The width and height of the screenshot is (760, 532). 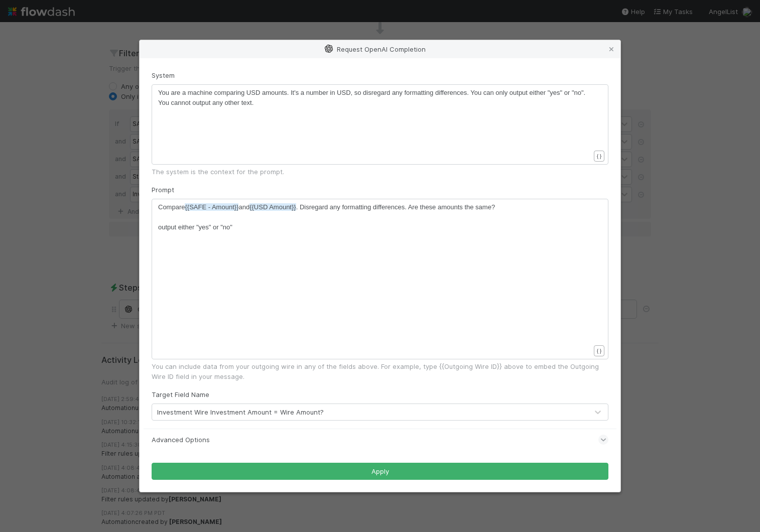 I want to click on span: {{SAFE - Amount}}, so click(x=212, y=207).